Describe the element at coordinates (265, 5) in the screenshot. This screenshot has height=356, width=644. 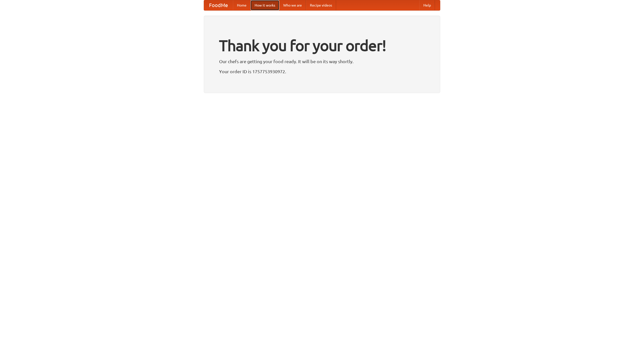
I see `a: How it works` at that location.